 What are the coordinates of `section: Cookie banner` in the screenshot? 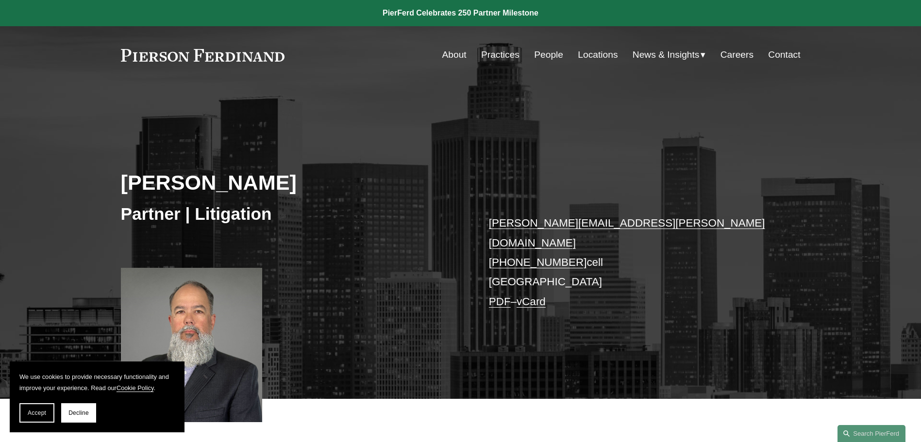 It's located at (97, 397).